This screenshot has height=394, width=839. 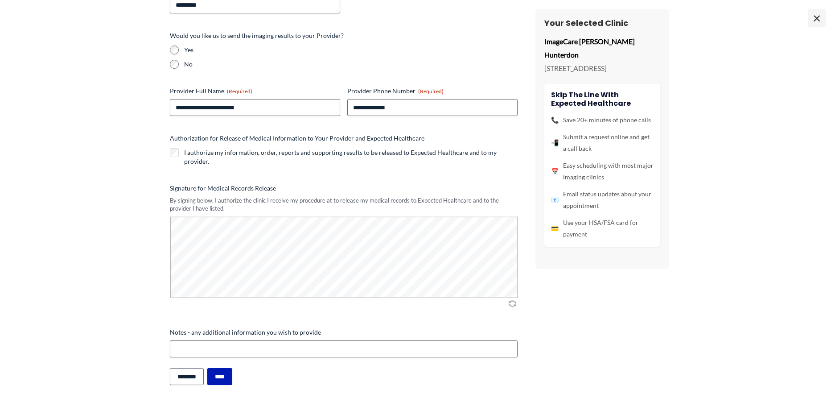 I want to click on li: Email status updates about your appointment, so click(x=602, y=200).